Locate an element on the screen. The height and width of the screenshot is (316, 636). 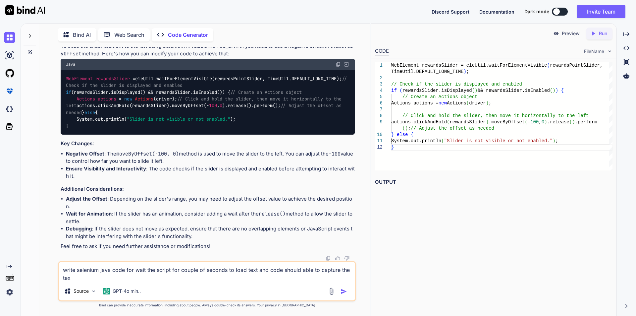
span: // Click and hold the slider, then move it horizon is located at coordinates (472, 116).